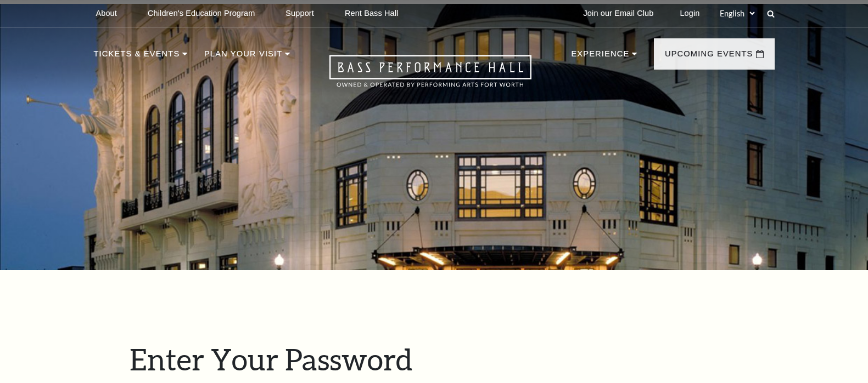 This screenshot has width=868, height=383. What do you see at coordinates (300, 13) in the screenshot?
I see `p: Support` at bounding box center [300, 13].